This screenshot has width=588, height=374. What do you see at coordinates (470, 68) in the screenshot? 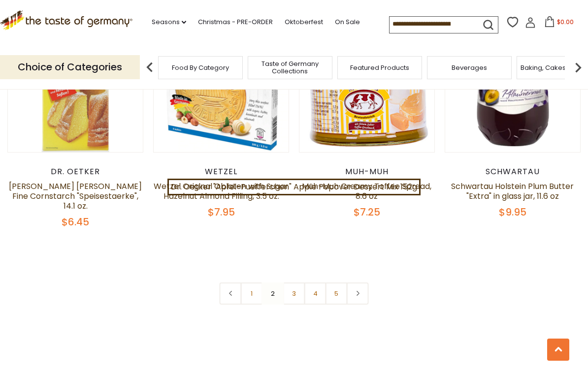
I see `span: Beverages` at bounding box center [470, 68].